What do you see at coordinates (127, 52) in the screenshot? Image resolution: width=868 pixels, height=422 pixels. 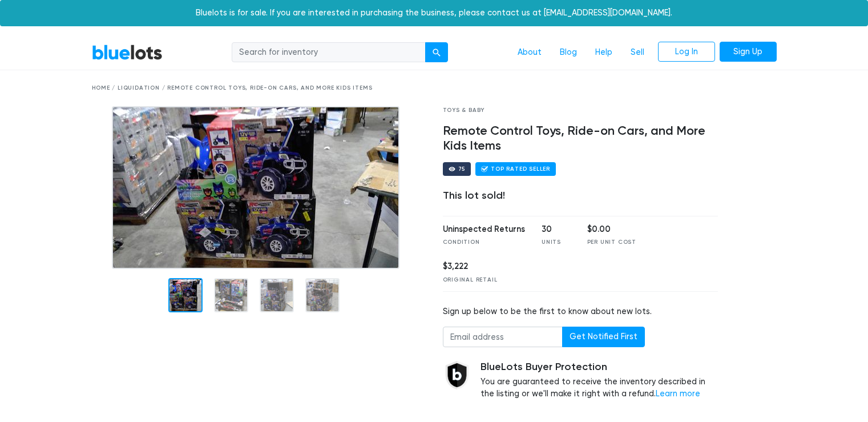 I see `a: BlueLots` at bounding box center [127, 52].